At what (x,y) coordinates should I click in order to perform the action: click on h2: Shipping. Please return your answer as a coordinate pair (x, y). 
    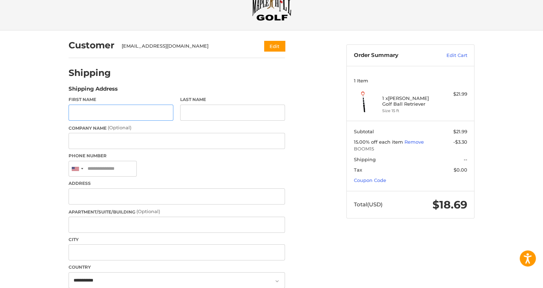
    Looking at the image, I should click on (90, 73).